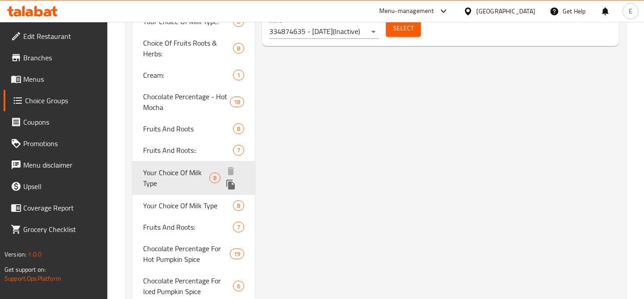 The height and width of the screenshot is (299, 644). I want to click on span: 18, so click(237, 102).